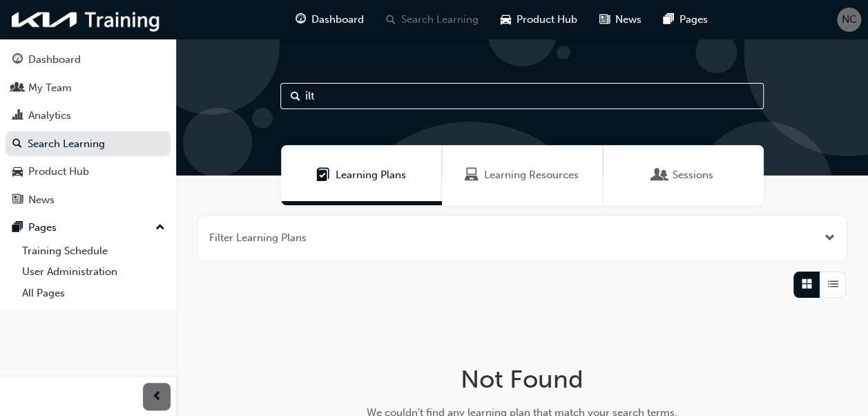 The height and width of the screenshot is (416, 868). Describe the element at coordinates (50, 88) in the screenshot. I see `div: My Team` at that location.